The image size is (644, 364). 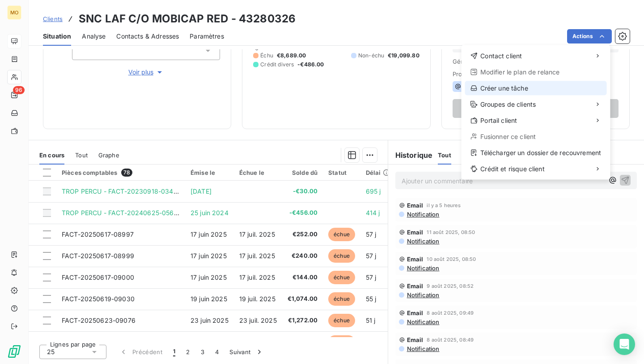 I want to click on div: Modifier le plan de relance, so click(x=536, y=72).